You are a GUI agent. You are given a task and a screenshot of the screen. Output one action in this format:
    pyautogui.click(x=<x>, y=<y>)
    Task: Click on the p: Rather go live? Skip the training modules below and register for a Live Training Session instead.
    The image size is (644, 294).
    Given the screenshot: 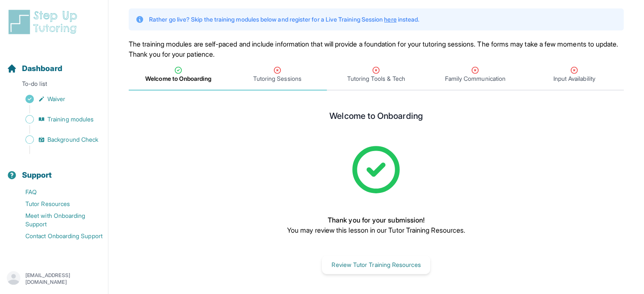 What is the action you would take?
    pyautogui.click(x=284, y=19)
    